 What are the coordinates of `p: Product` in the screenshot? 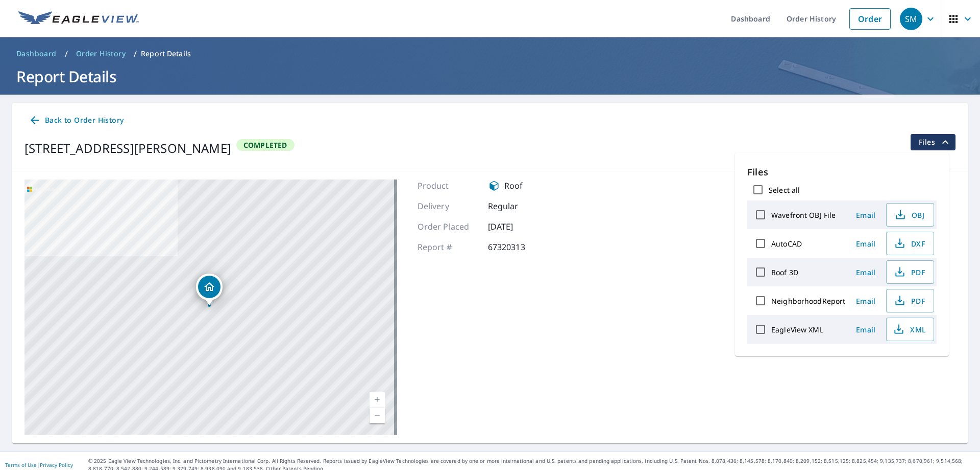 It's located at (449, 186).